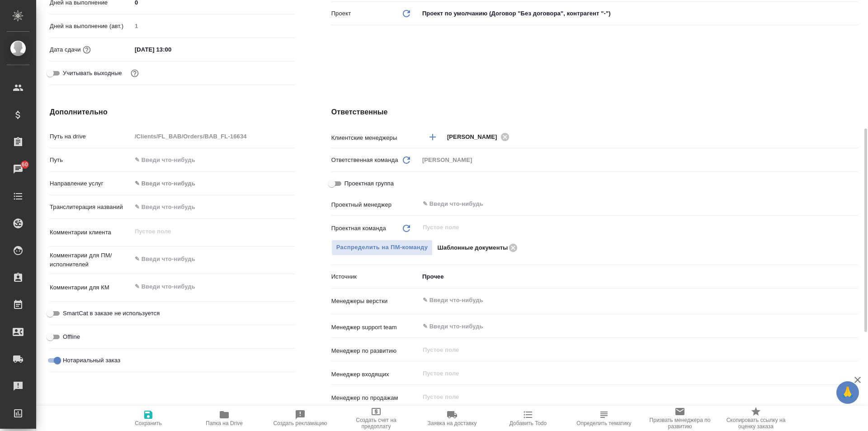 Image resolution: width=868 pixels, height=431 pixels. What do you see at coordinates (452, 423) in the screenshot?
I see `span: Заявка на доставку` at bounding box center [452, 423].